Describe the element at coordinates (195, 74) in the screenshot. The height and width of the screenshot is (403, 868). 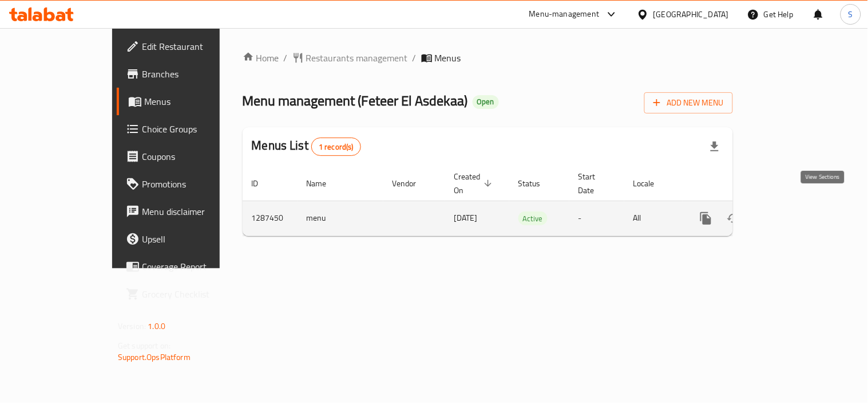
I see `span: Branches` at that location.